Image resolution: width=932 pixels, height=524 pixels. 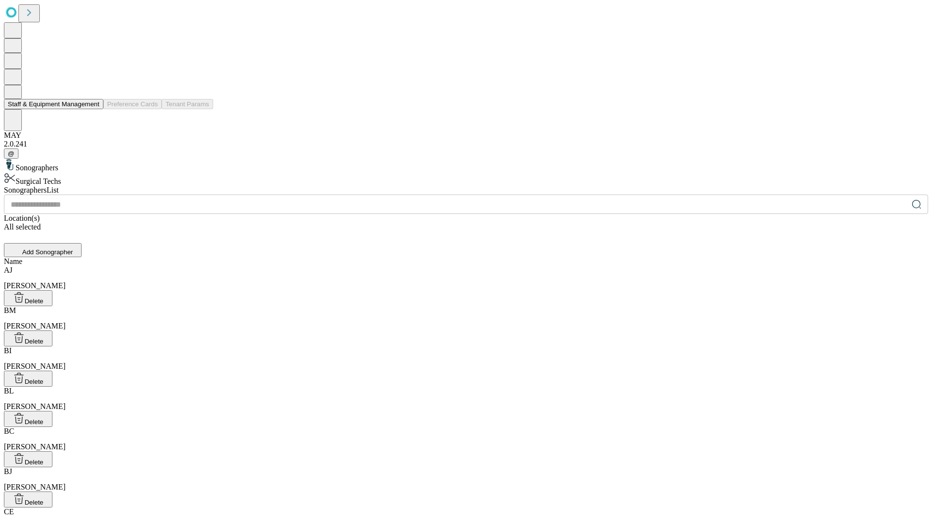 What do you see at coordinates (466, 262) in the screenshot?
I see `div: Name` at bounding box center [466, 262].